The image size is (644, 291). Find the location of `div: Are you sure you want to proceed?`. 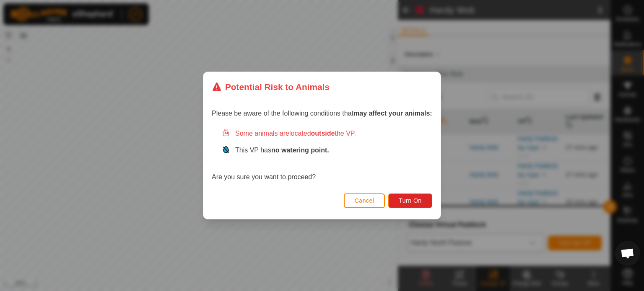

div: Are you sure you want to proceed? is located at coordinates (322, 156).